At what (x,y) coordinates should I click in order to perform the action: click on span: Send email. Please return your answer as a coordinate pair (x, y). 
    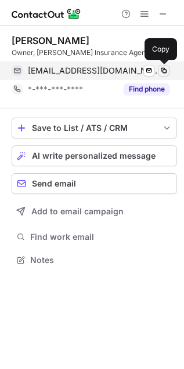
    Looking at the image, I should click on (54, 184).